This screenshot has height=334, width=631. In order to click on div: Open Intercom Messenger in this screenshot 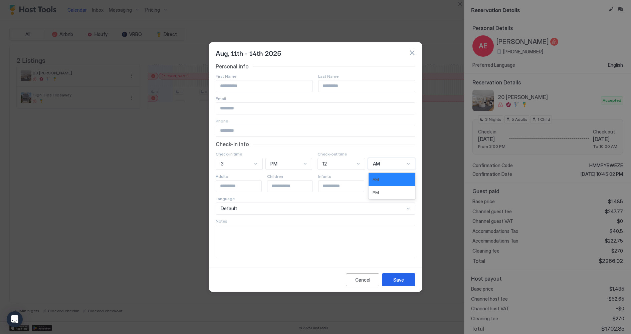, I will do `click(15, 319)`.